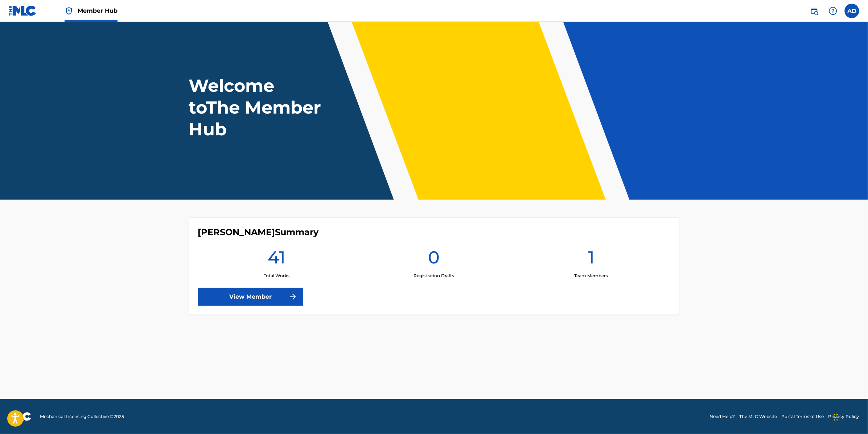 The image size is (868, 434). I want to click on h1: 41, so click(276, 259).